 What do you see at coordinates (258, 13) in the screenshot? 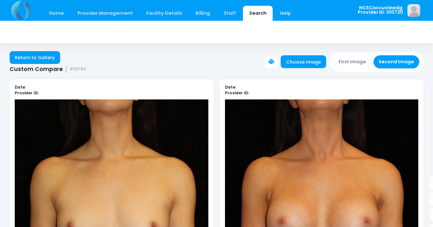
I see `a: Search` at bounding box center [258, 13].